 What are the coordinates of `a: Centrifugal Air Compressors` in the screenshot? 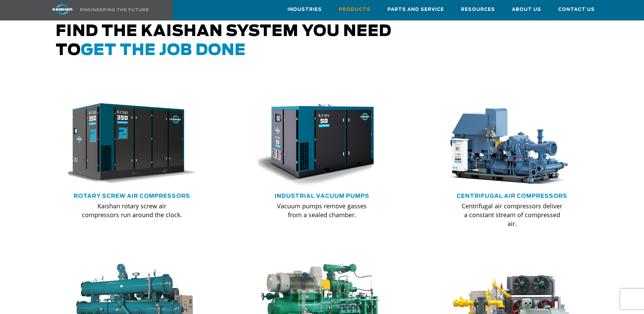 It's located at (512, 196).